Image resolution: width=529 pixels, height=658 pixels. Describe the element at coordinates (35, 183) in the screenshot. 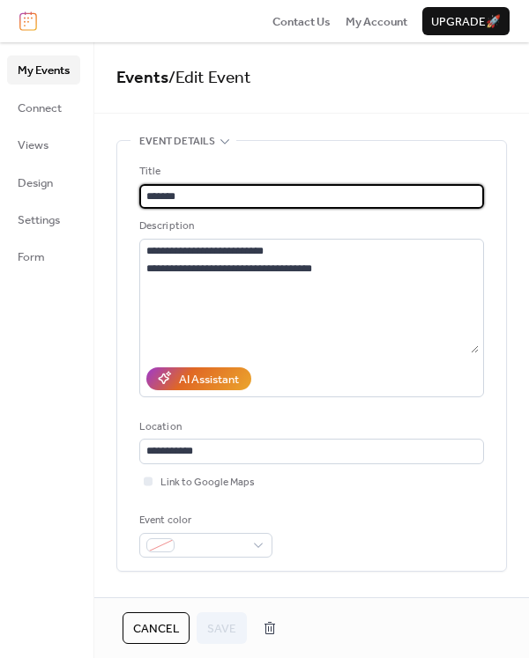

I see `span: Design` at that location.